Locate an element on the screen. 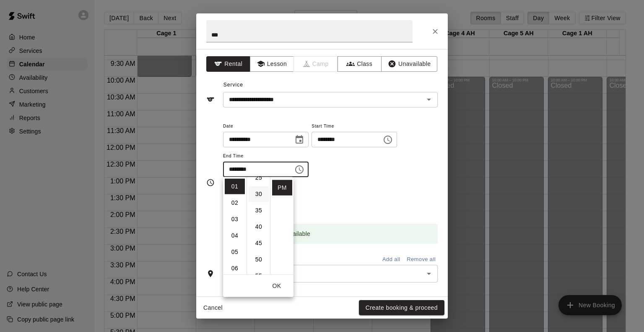 Image resolution: width=644 pixels, height=332 pixels. svg: Rooms is located at coordinates (211, 274).